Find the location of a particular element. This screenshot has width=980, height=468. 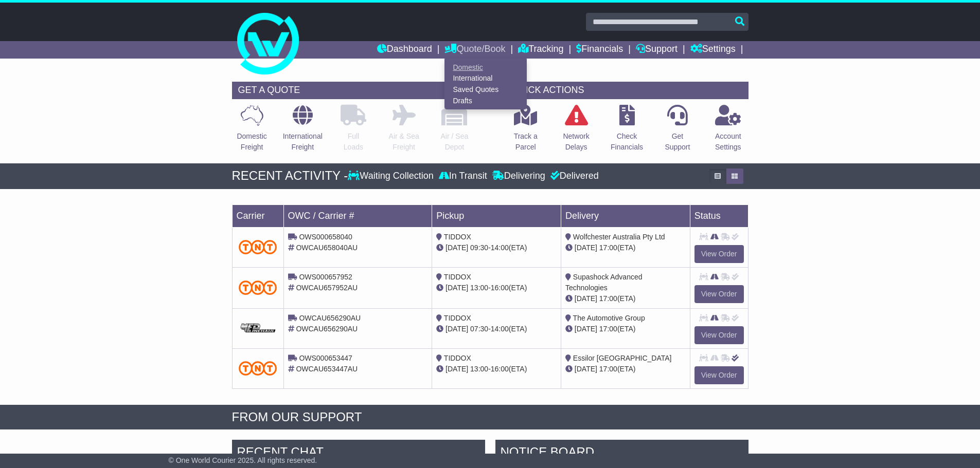

span: OWCAU653447AU is located at coordinates (327, 369).